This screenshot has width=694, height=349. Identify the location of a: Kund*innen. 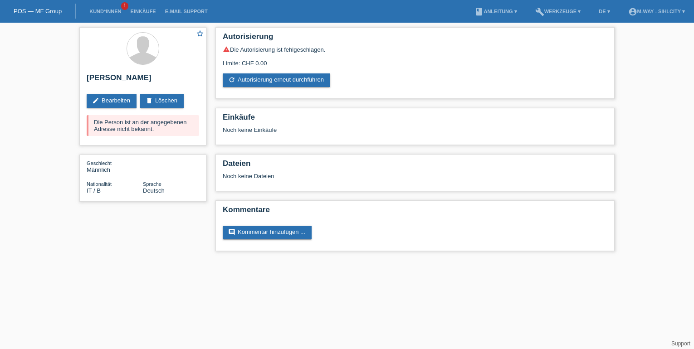
(105, 11).